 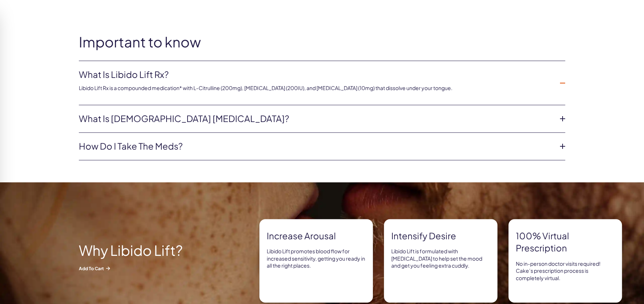 I want to click on strong: 100% virtual prescription, so click(x=565, y=242).